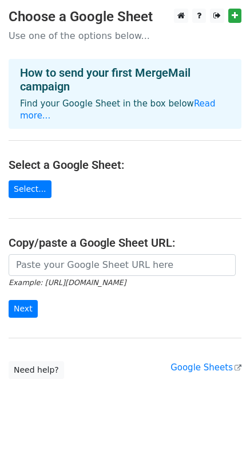  I want to click on p: Find your Google Sheet in the box below, so click(125, 110).